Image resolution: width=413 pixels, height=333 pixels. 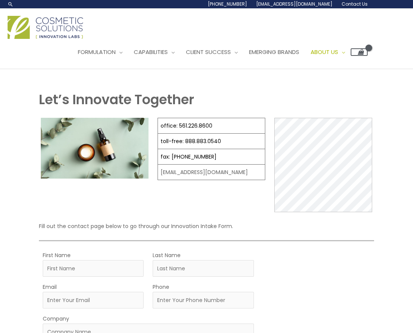 I want to click on a: Search icon link, so click(x=11, y=4).